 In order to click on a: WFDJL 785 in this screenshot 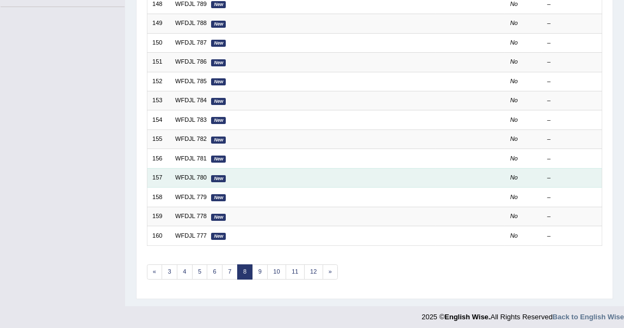, I will do `click(191, 81)`.